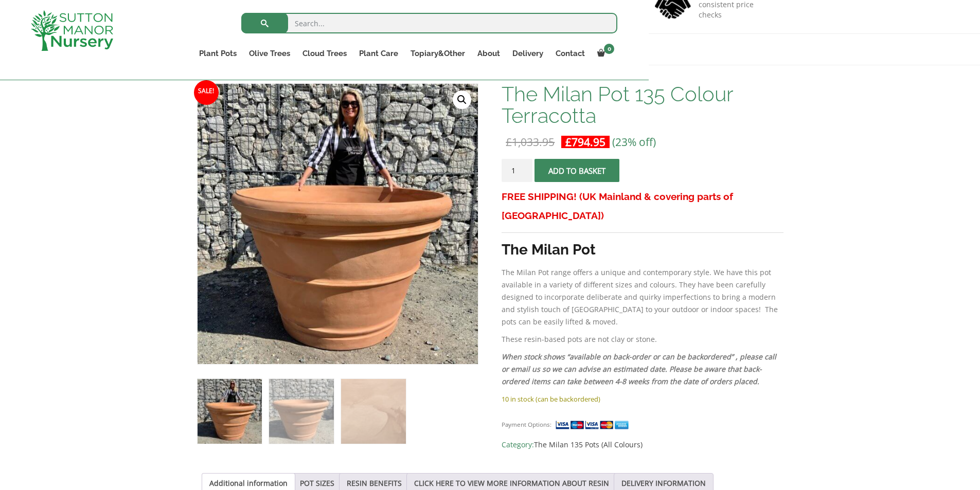 The height and width of the screenshot is (490, 980). What do you see at coordinates (517, 170) in the screenshot?
I see `input: Product quantity` at bounding box center [517, 170].